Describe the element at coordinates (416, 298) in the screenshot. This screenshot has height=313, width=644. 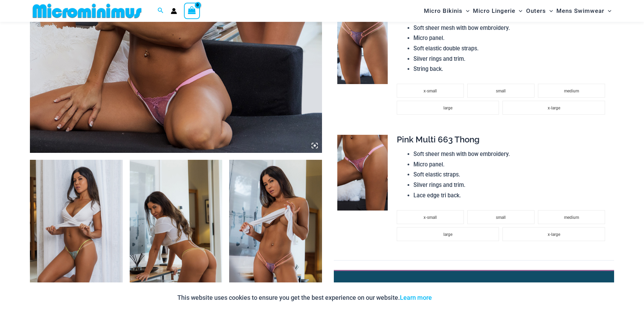
I see `a: Learn more` at that location.